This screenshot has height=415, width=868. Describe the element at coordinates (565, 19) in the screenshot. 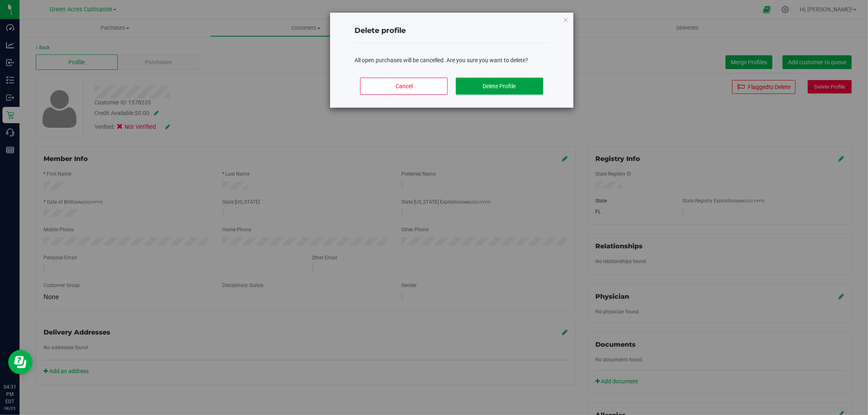

I see `button: Close modal` at that location.